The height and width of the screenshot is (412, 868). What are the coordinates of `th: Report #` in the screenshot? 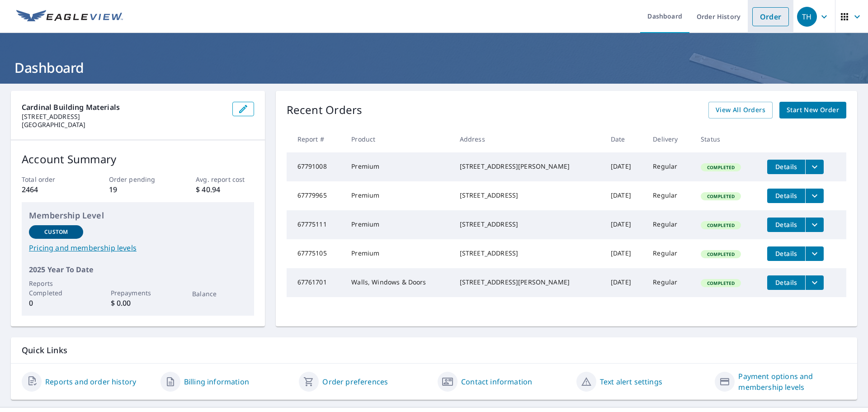 It's located at (316, 139).